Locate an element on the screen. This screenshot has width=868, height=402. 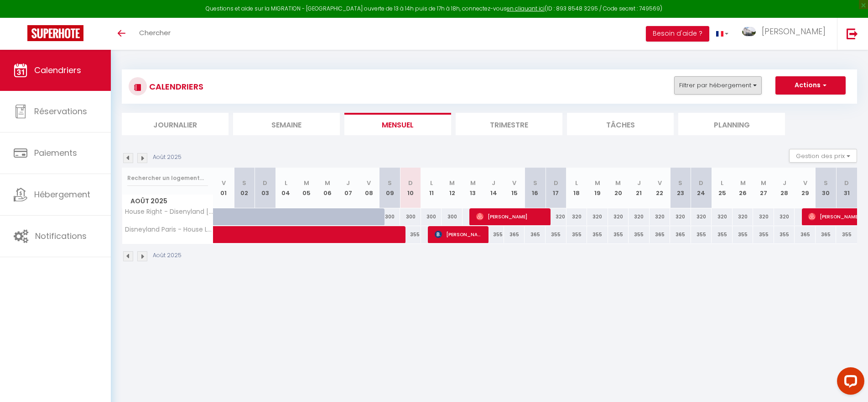
span: Hébergement is located at coordinates (62, 194).